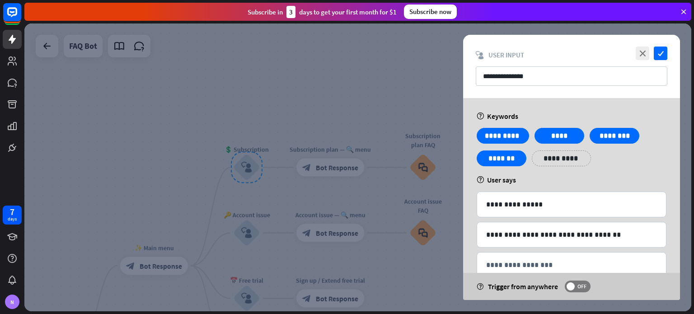 The height and width of the screenshot is (314, 694). I want to click on span: Trigger from anywhere, so click(523, 286).